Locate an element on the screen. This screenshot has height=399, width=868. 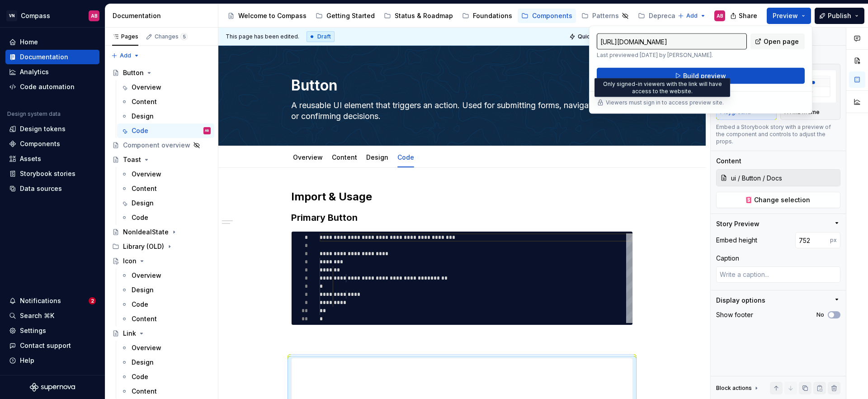
button: Add is located at coordinates (125, 56).